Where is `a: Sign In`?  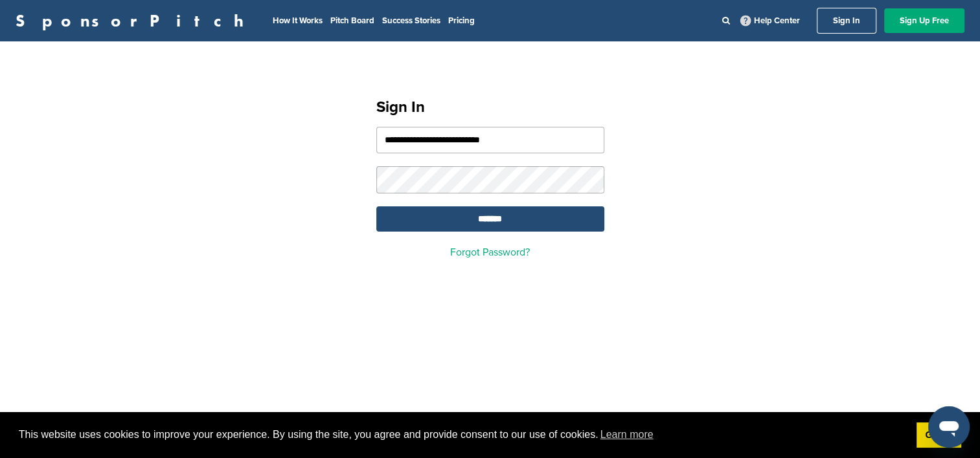 a: Sign In is located at coordinates (846, 21).